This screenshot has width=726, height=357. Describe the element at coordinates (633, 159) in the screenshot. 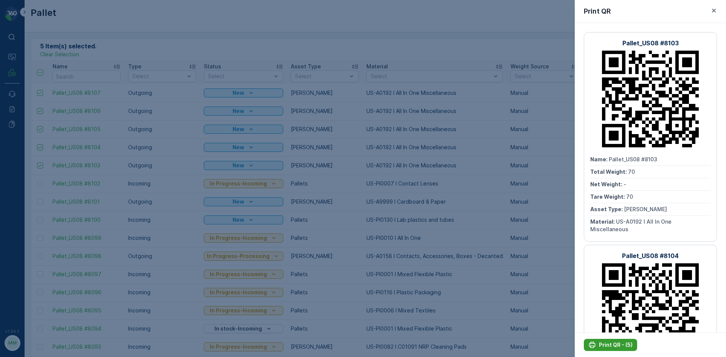

I see `span: Pallet_US08 #8103` at that location.